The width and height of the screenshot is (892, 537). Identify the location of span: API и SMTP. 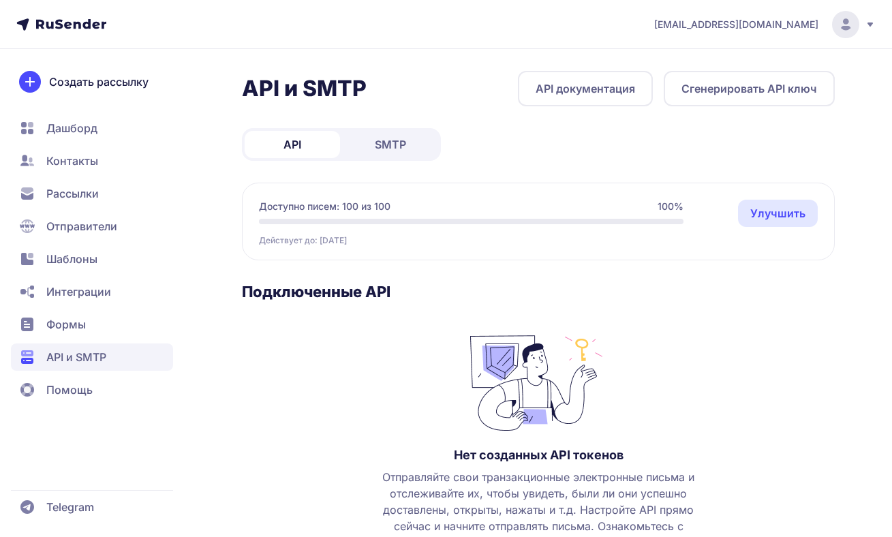
(76, 357).